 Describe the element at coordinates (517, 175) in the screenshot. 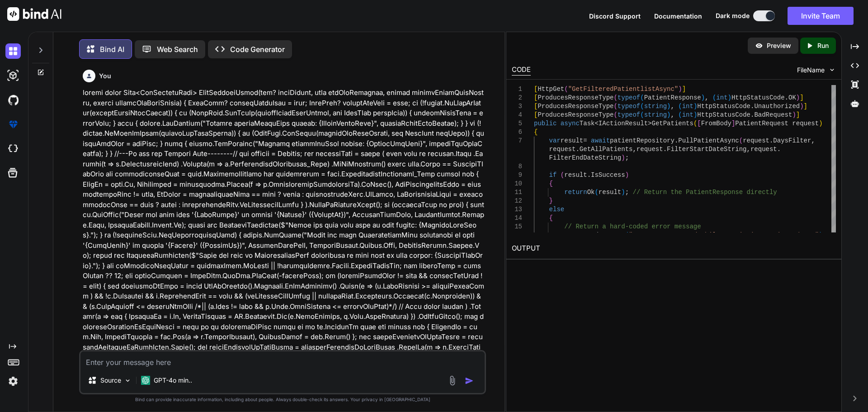

I see `div: 9` at that location.